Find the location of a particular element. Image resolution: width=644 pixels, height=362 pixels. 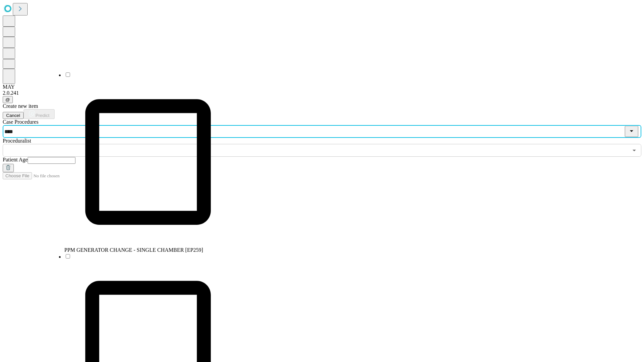

button: Cancel is located at coordinates (13, 115).